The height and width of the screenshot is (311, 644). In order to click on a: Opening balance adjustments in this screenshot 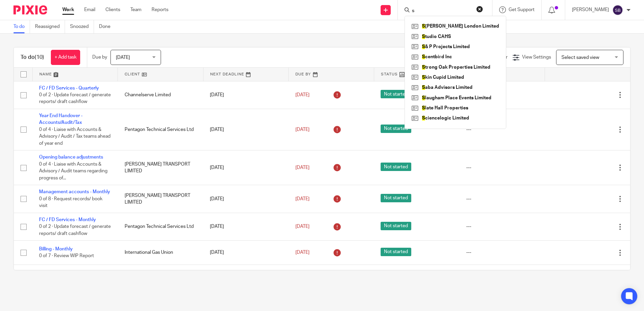, I will do `click(71, 157)`.